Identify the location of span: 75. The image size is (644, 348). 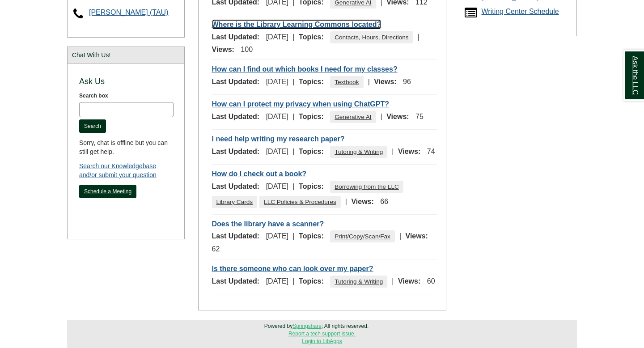
(420, 116).